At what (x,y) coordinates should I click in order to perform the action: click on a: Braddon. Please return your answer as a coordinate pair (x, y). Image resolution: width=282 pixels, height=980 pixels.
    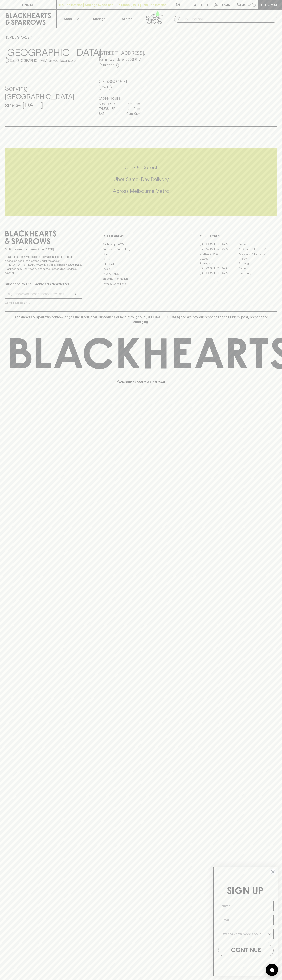
    Looking at the image, I should click on (258, 244).